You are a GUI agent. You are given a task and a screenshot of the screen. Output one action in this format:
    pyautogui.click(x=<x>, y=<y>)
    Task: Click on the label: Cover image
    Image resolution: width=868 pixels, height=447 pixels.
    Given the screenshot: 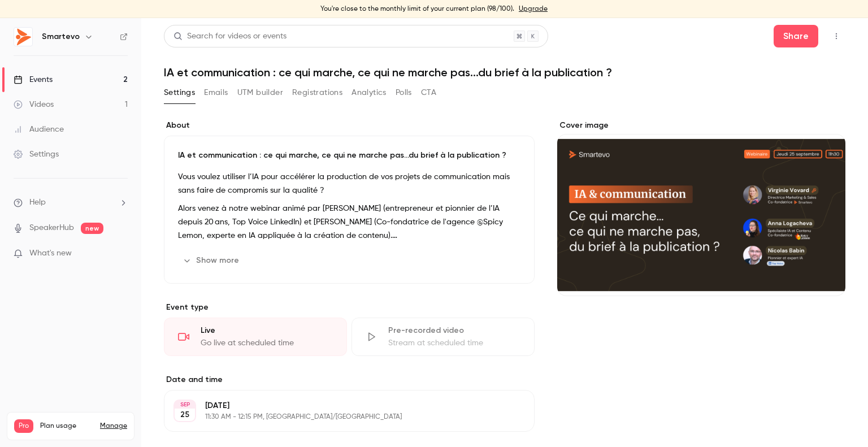 What is the action you would take?
    pyautogui.click(x=701, y=125)
    